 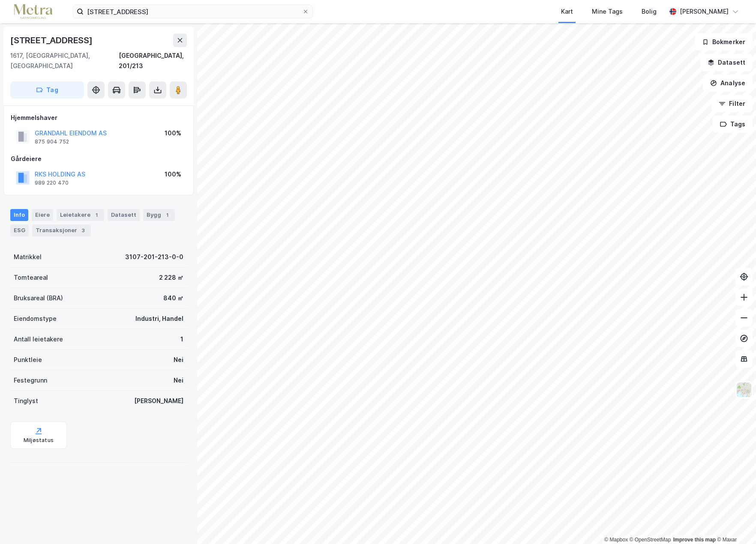 I want to click on button: Bokmerker, so click(x=723, y=42).